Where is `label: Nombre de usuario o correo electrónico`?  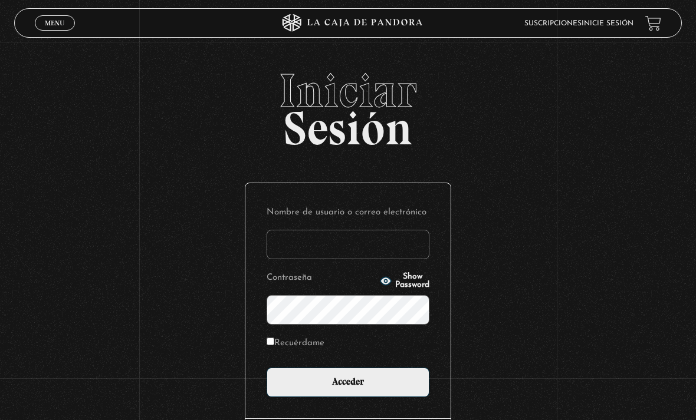
label: Nombre de usuario o correo electrónico is located at coordinates (348, 212).